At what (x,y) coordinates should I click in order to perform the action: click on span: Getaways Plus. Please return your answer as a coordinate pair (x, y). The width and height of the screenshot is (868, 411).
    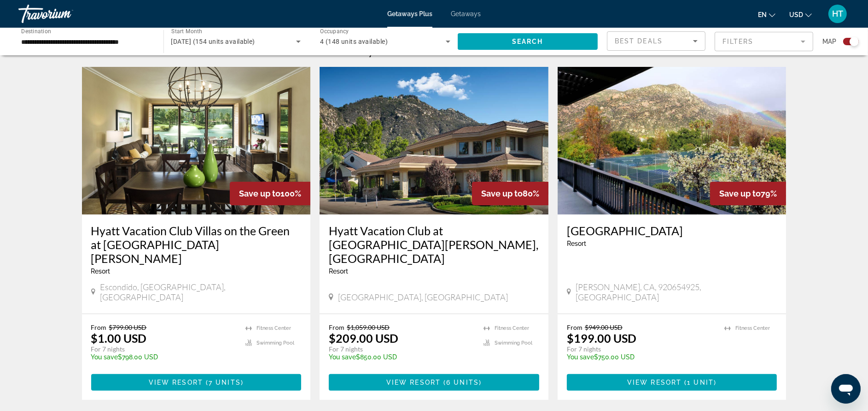
    Looking at the image, I should click on (410, 14).